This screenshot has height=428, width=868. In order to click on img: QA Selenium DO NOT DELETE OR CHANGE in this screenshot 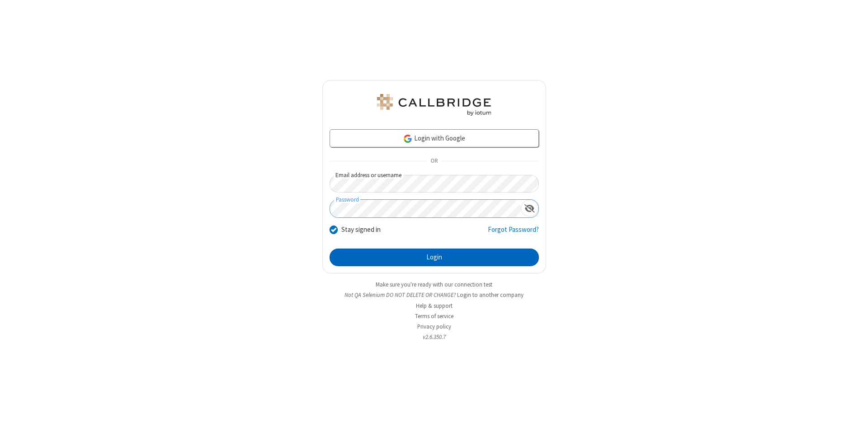, I will do `click(434, 105)`.